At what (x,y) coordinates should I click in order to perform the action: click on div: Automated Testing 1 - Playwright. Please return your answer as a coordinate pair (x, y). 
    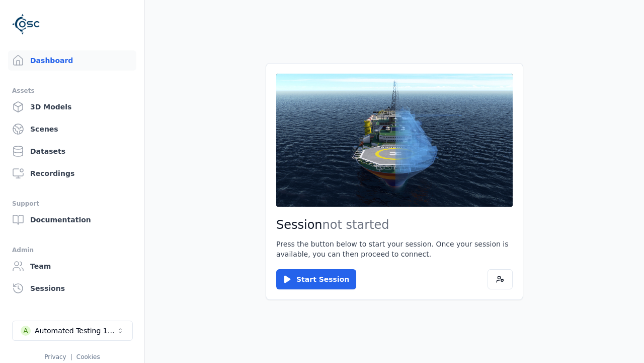
    Looking at the image, I should click on (75, 330).